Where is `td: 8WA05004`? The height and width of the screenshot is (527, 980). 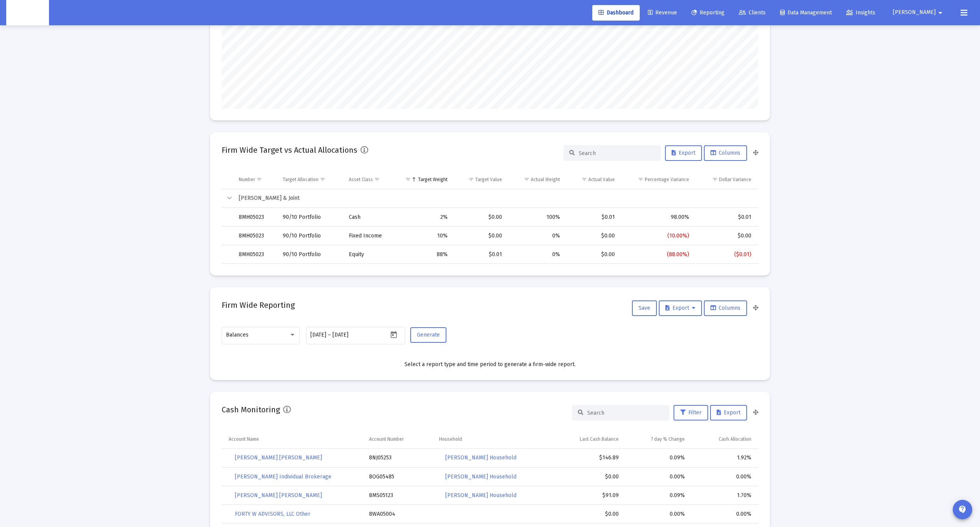
td: 8WA05004 is located at coordinates (398, 514).